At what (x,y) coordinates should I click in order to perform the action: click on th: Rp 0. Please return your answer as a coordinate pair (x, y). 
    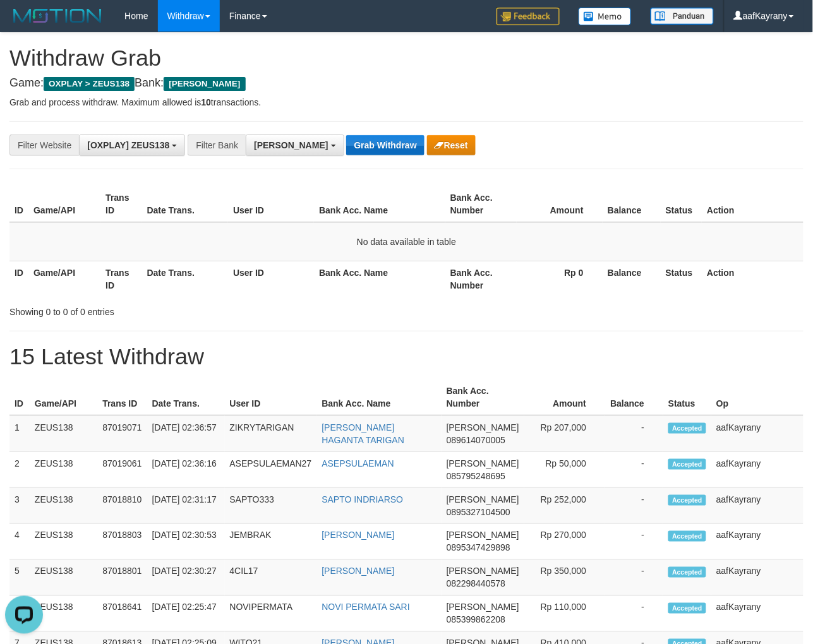
    Looking at the image, I should click on (559, 279).